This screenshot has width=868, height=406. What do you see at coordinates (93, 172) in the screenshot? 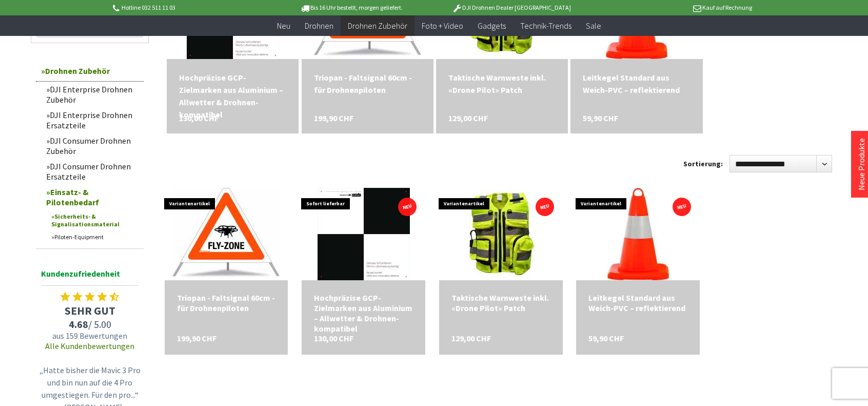
I see `a: DJI Consumer Drohnen Ersatzteile` at bounding box center [93, 172].